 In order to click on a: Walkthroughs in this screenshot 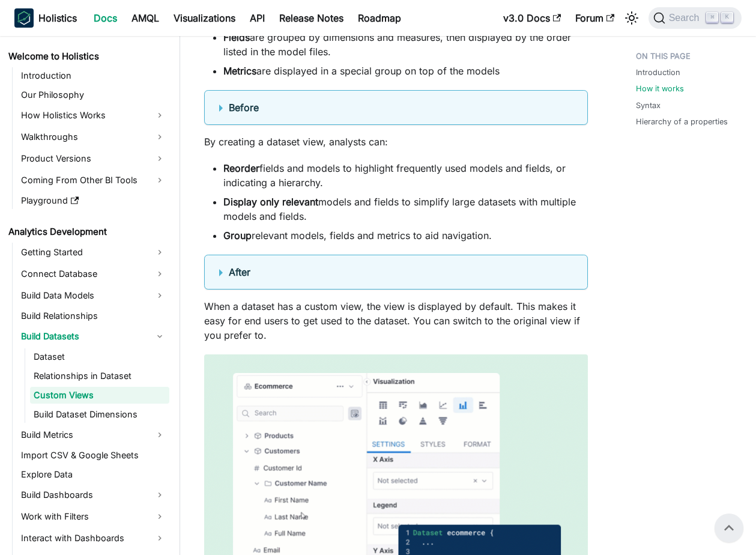, I will do `click(93, 137)`.